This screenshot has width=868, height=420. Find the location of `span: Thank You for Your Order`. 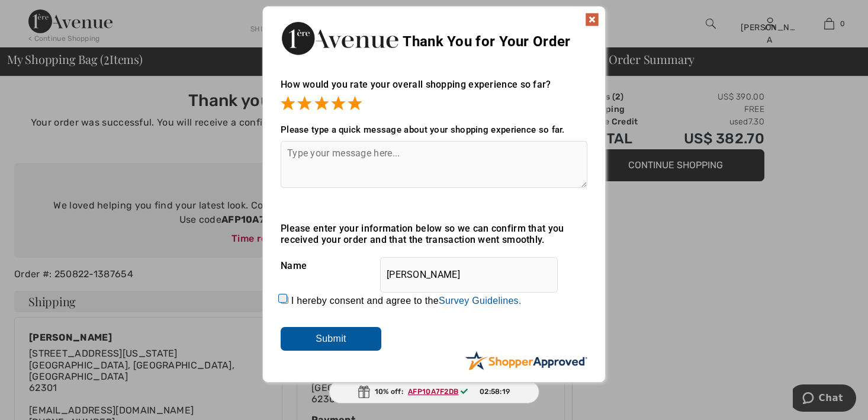

span: Thank You for Your Order is located at coordinates (486, 42).